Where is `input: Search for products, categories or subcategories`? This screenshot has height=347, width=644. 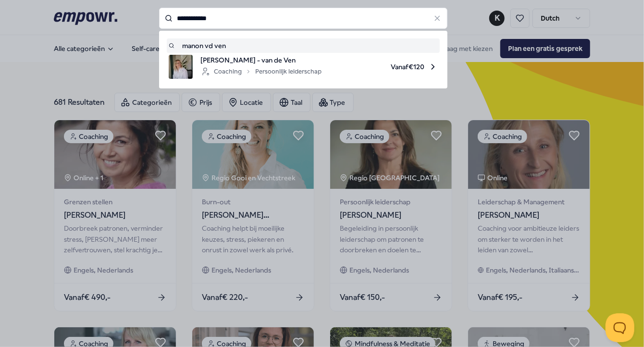 input: Search for products, categories or subcategories is located at coordinates (304, 18).